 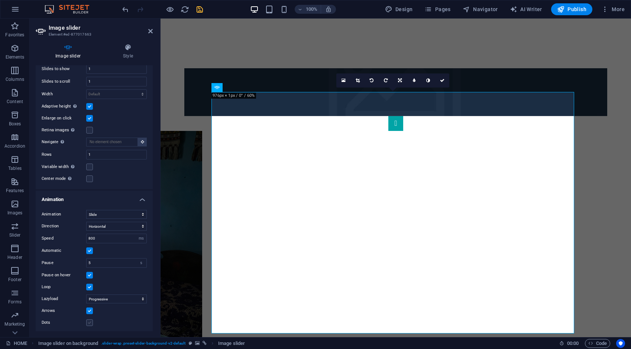 I want to click on a: Crop mode, so click(x=357, y=81).